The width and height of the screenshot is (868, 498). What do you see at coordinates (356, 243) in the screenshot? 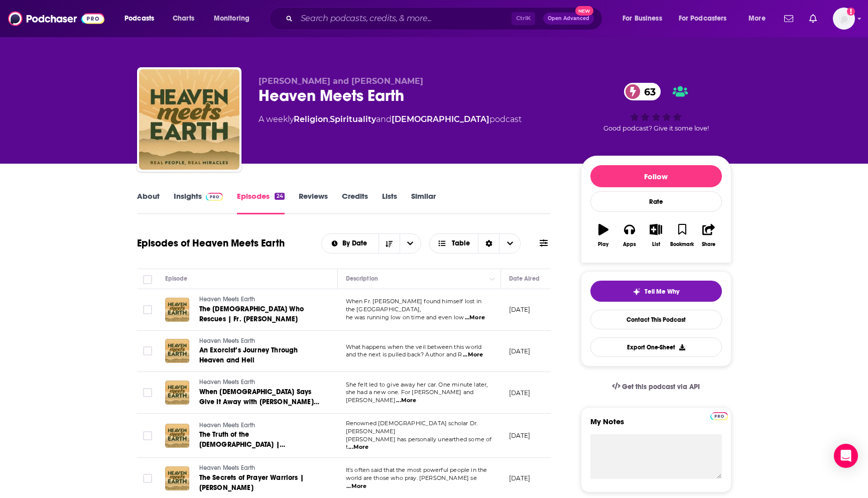
I see `span: By Date` at bounding box center [356, 243].